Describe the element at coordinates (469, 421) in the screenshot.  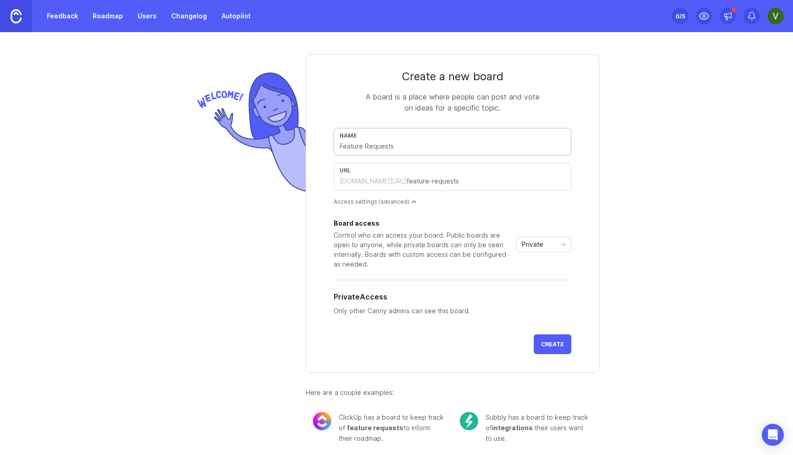
I see `img: c104e91677ce72f6b937eb7b5afb1e94.png` at that location.